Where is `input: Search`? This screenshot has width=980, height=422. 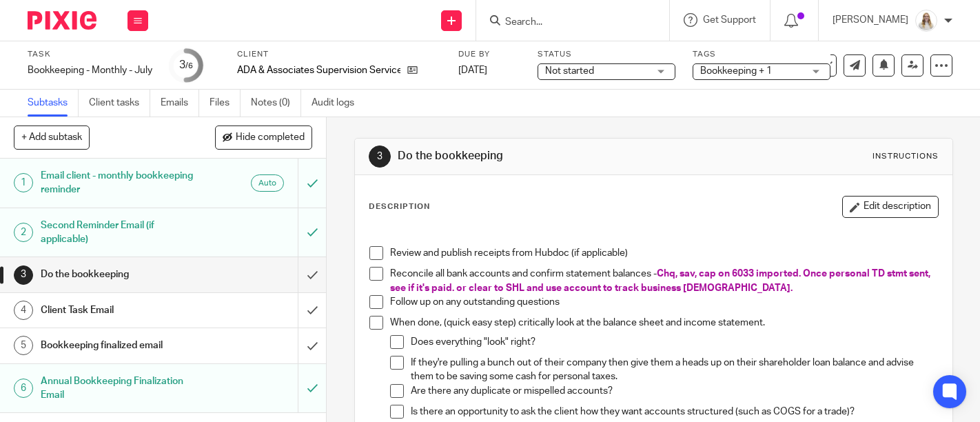 input: Search is located at coordinates (566, 23).